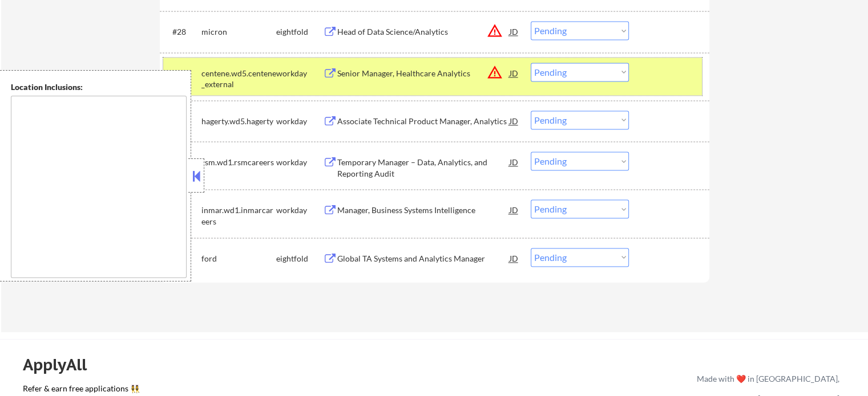 The image size is (868, 396). I want to click on div: Senior Manager, Healthcare Analytics, so click(423, 73).